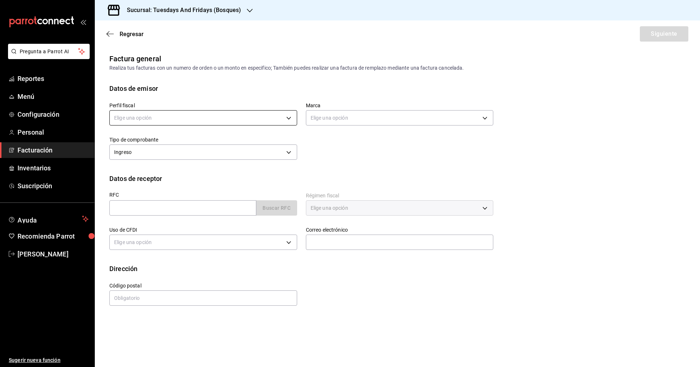 This screenshot has height=367, width=700. What do you see at coordinates (203, 298) in the screenshot?
I see `input: Obligatorio` at bounding box center [203, 298].